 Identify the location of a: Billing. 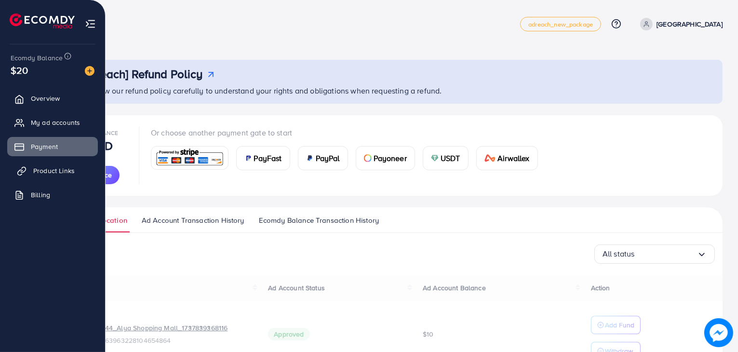
(53, 195).